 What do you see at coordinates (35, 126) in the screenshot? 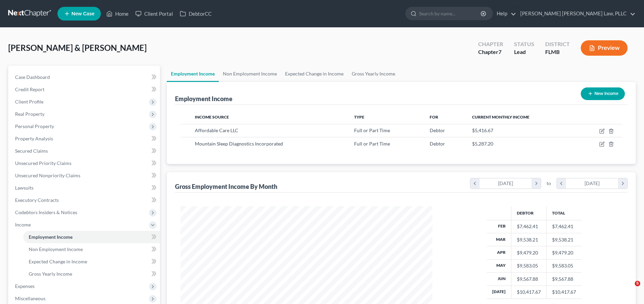
I see `span: Personal Property` at bounding box center [35, 126].